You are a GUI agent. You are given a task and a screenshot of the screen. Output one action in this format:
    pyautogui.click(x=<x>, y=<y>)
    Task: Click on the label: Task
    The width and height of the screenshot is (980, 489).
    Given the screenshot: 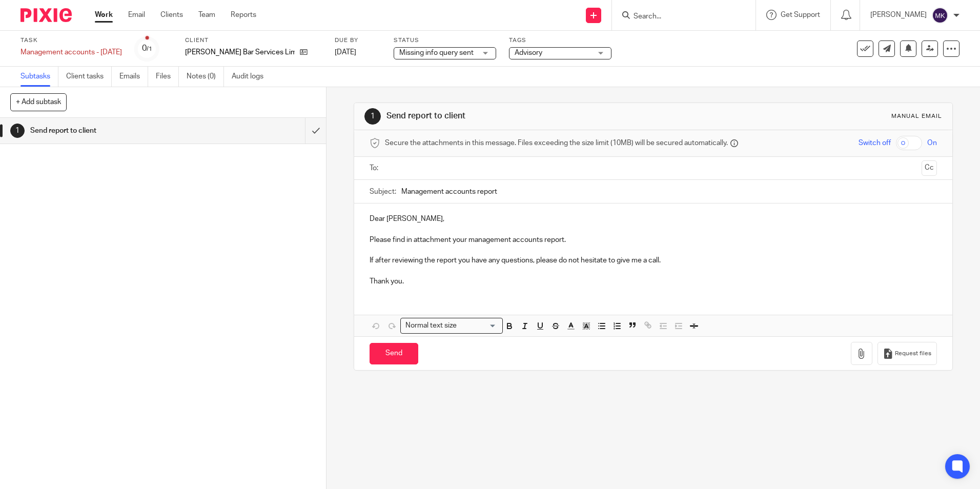 What is the action you would take?
    pyautogui.click(x=71, y=40)
    